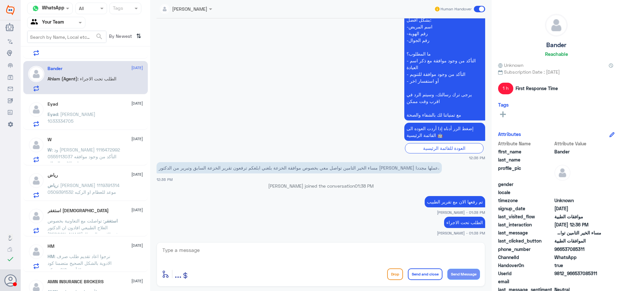  Describe the element at coordinates (51, 246) in the screenshot. I see `h5: HM` at that location.